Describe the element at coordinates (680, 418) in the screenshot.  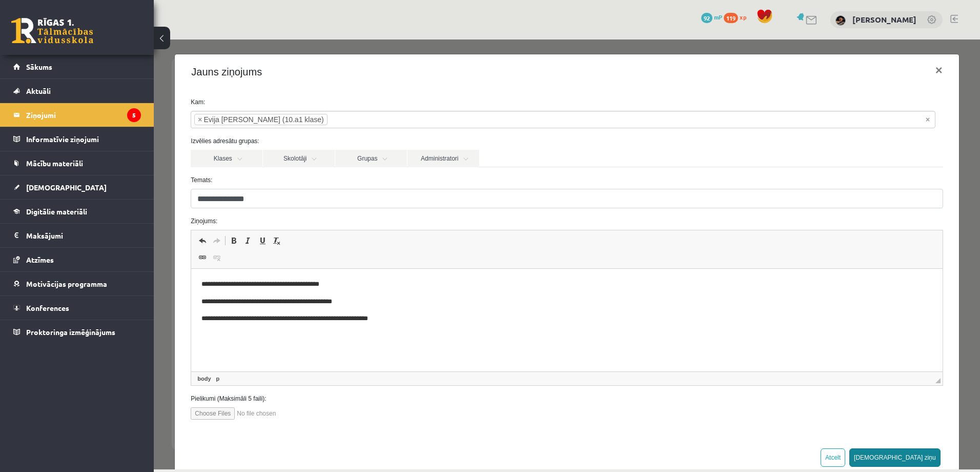
I see `button: Atcelt` at that location.